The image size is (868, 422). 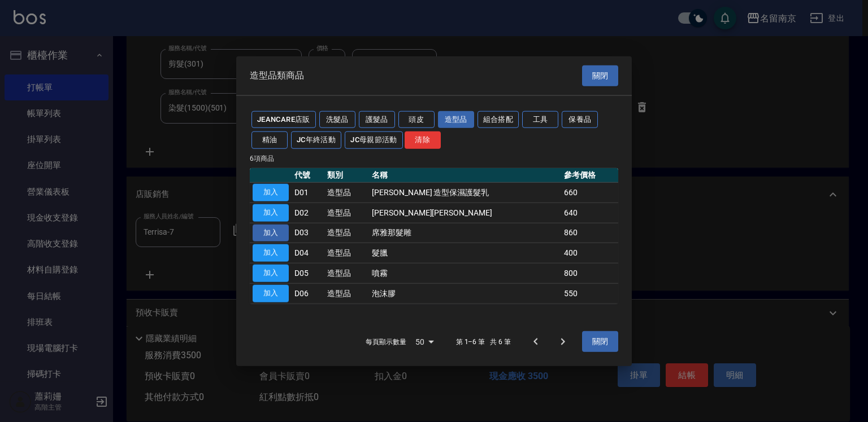 I want to click on td: 噴霧, so click(x=465, y=273).